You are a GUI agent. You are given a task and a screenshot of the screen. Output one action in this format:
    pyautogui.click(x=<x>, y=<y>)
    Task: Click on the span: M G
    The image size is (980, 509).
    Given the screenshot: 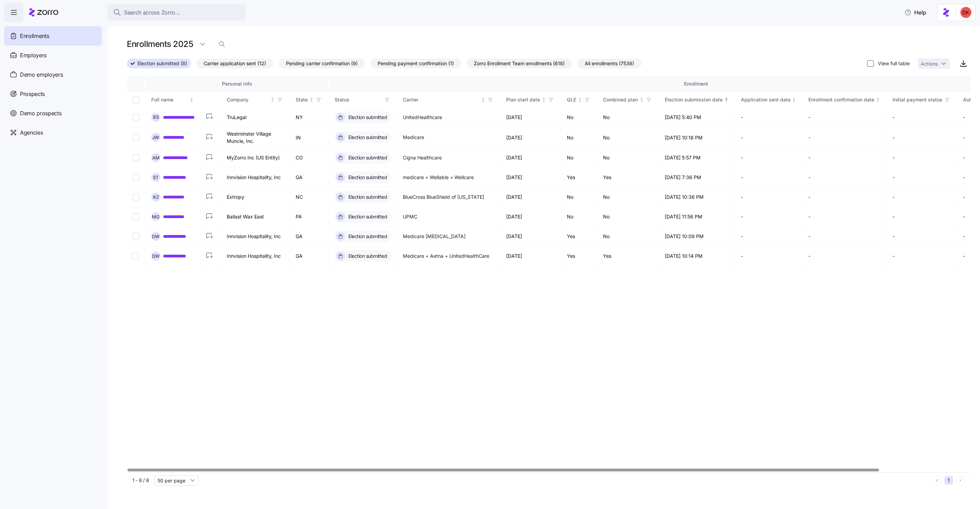 What is the action you would take?
    pyautogui.click(x=156, y=216)
    